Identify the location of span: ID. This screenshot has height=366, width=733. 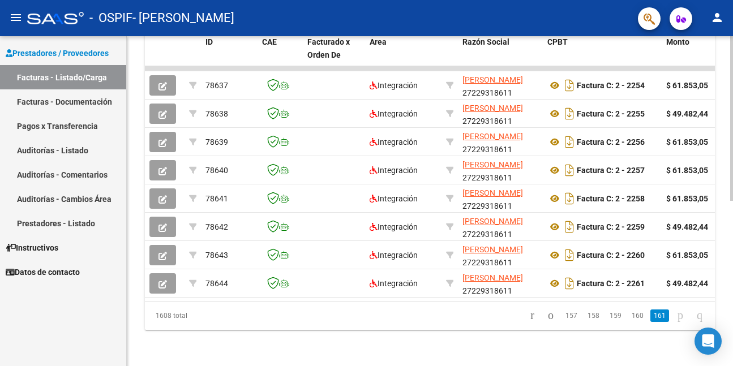
(209, 42).